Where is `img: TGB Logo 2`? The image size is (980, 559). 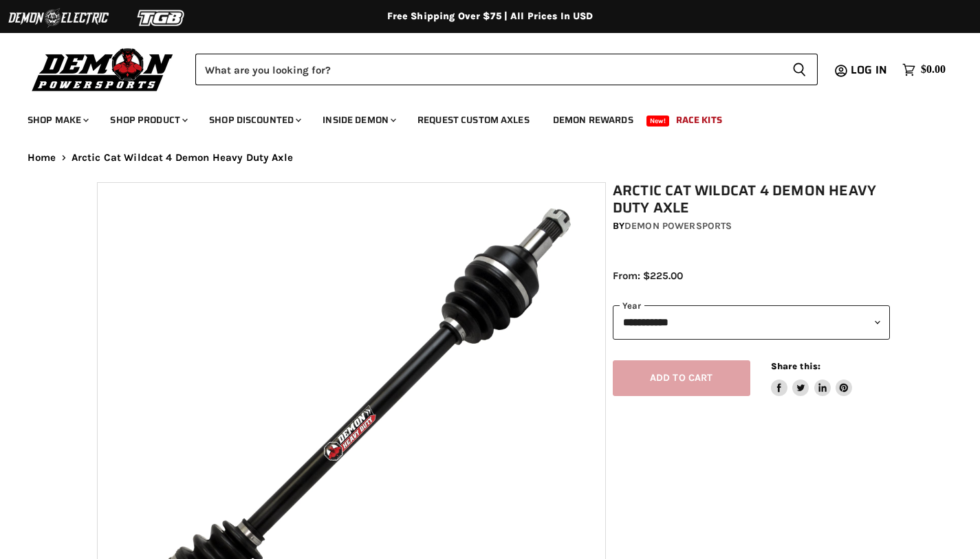
img: TGB Logo 2 is located at coordinates (161, 18).